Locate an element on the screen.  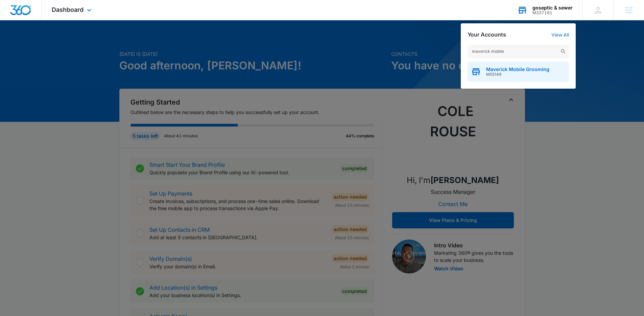
div: account id is located at coordinates (553, 13).